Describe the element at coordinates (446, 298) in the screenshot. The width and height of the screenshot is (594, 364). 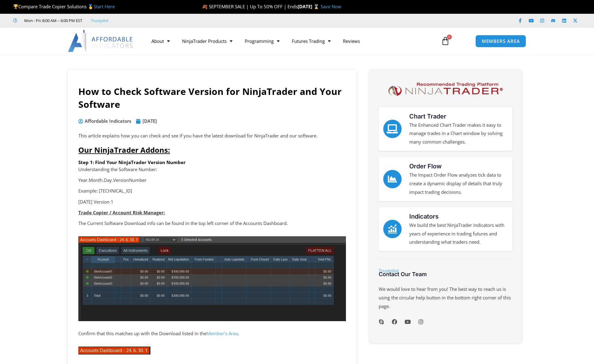
I see `p: We would love to hear from you! The best way to reach us is using the circular help button in the...` at that location.